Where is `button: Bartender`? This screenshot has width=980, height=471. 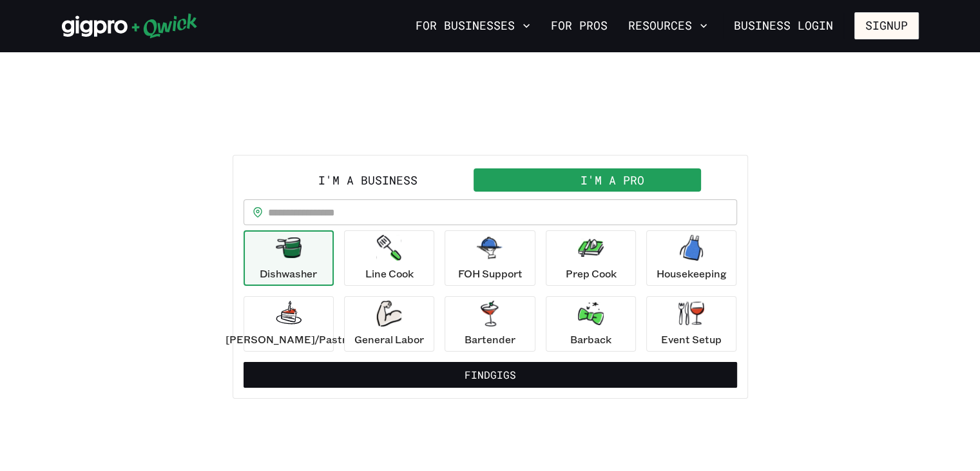 button: Bartender is located at coordinates (490, 323).